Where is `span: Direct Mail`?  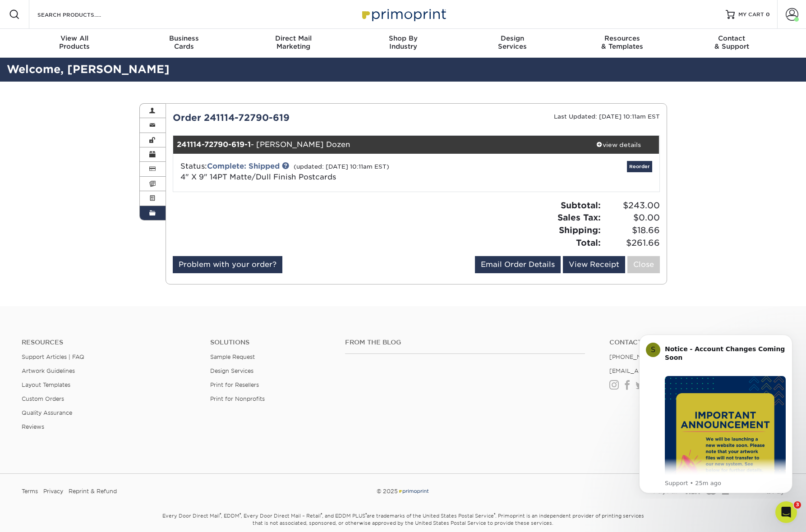
span: Direct Mail is located at coordinates (293, 38).